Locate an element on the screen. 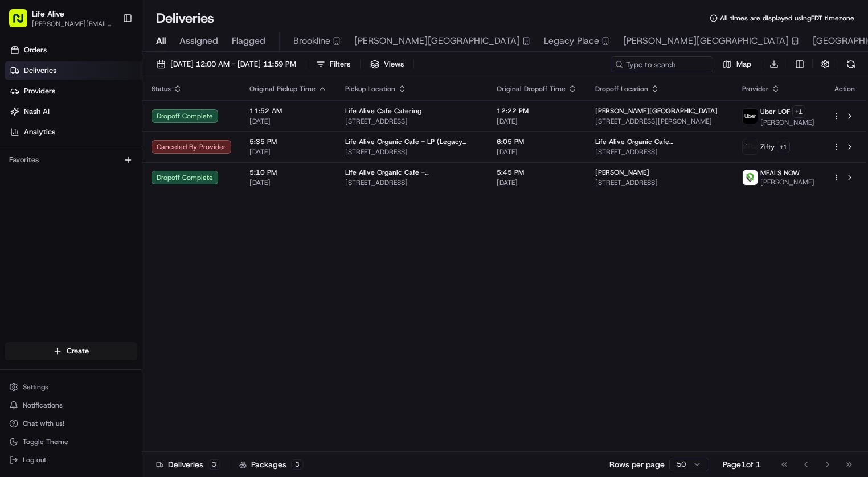 The height and width of the screenshot is (477, 868). span: Analytics is located at coordinates (39, 132).